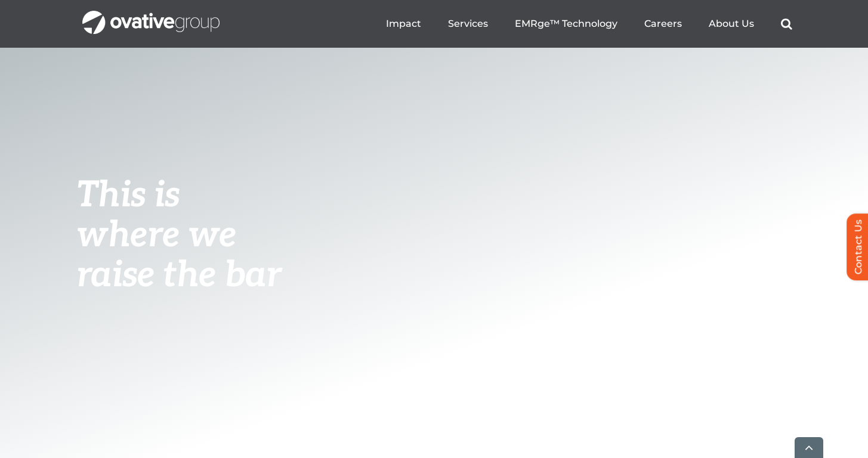  What do you see at coordinates (663, 24) in the screenshot?
I see `span: Careers` at bounding box center [663, 24].